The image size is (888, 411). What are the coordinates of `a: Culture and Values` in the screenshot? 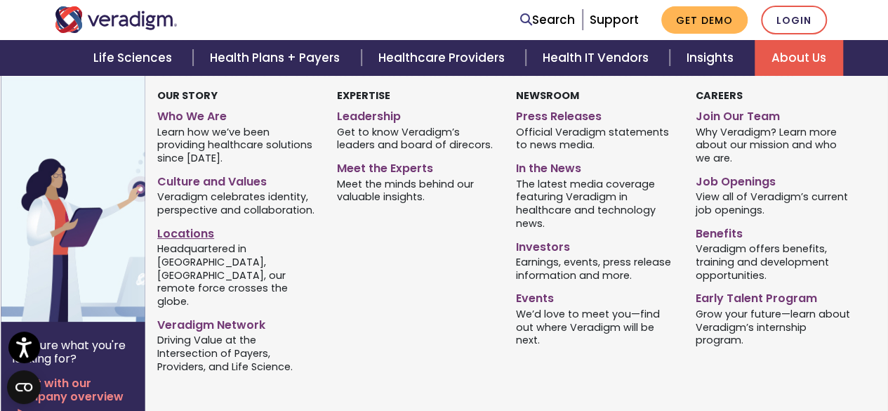 It's located at (237, 179).